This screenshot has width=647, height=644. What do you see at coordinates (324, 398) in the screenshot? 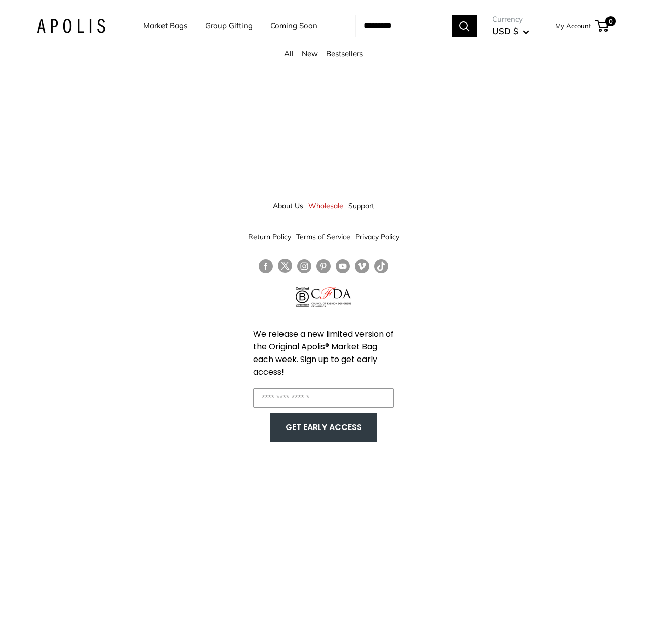
I see `input: Enter your email` at bounding box center [324, 398].